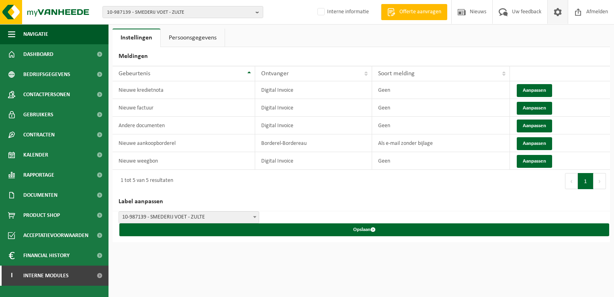 Image resolution: width=614 pixels, height=297 pixels. I want to click on span: Product Shop, so click(41, 215).